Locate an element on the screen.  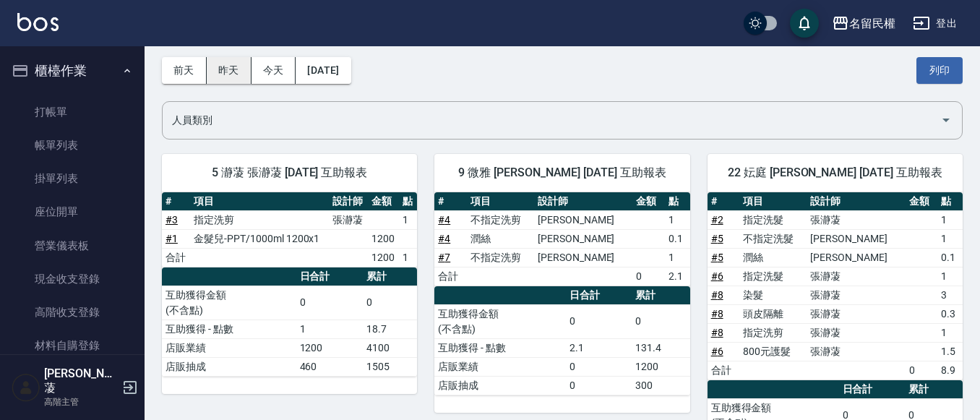
th: 項目 is located at coordinates (773, 201).